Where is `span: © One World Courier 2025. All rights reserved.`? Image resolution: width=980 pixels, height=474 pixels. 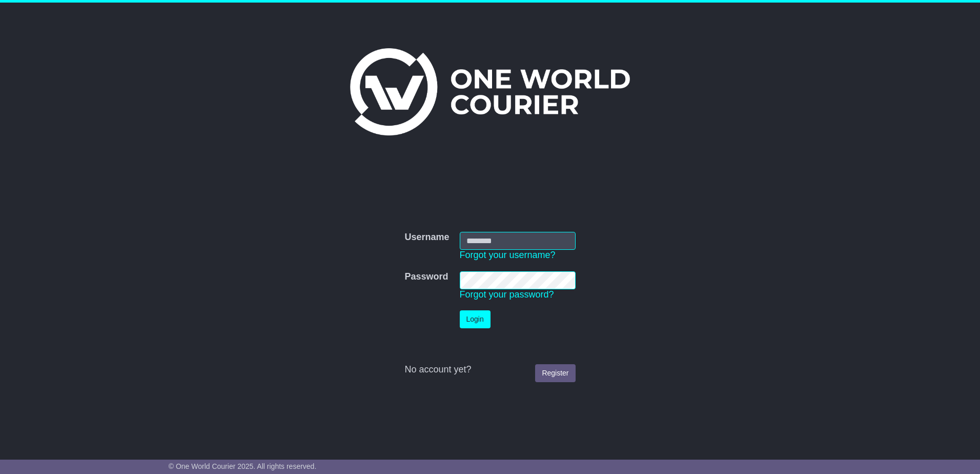 span: © One World Courier 2025. All rights reserved. is located at coordinates (242, 466).